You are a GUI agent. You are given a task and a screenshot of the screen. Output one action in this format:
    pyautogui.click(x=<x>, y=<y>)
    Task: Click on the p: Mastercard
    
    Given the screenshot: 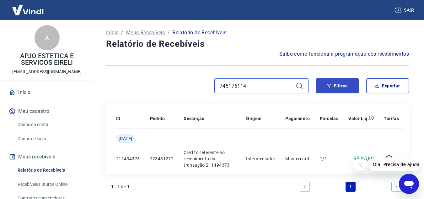 What is the action you would take?
    pyautogui.click(x=297, y=158)
    